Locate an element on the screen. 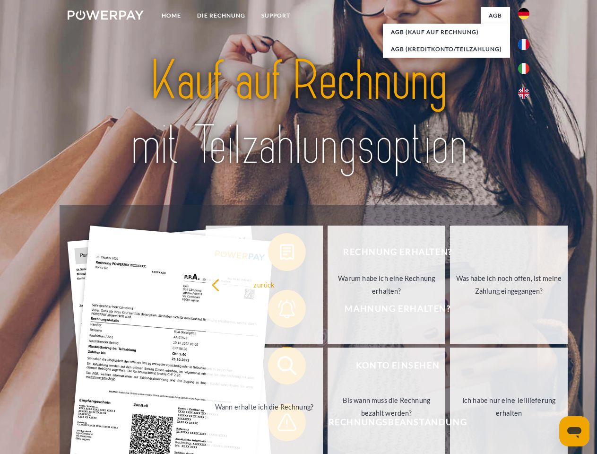 Image resolution: width=597 pixels, height=454 pixels. img: de is located at coordinates (524, 14).